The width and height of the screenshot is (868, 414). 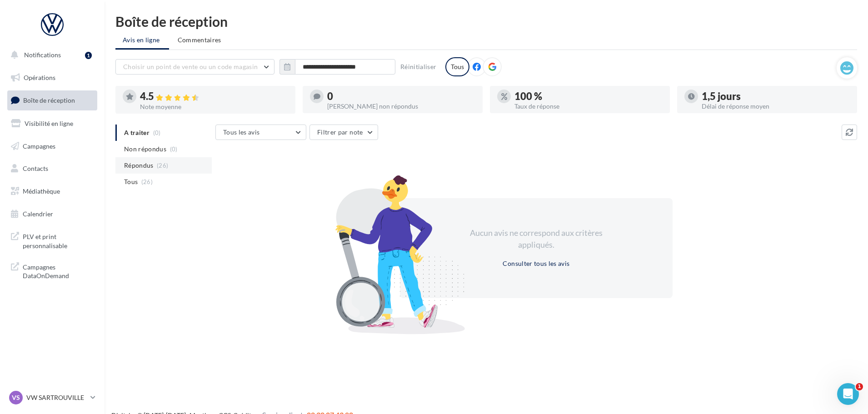 What do you see at coordinates (537, 239) in the screenshot?
I see `div: Aucun avis ne correspond aux critères appliqués.` at bounding box center [537, 239].